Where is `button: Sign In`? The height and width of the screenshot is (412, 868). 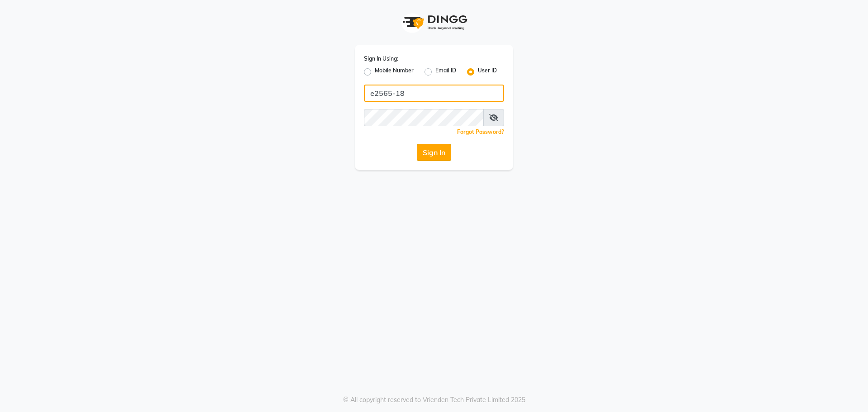 button: Sign In is located at coordinates (434, 153).